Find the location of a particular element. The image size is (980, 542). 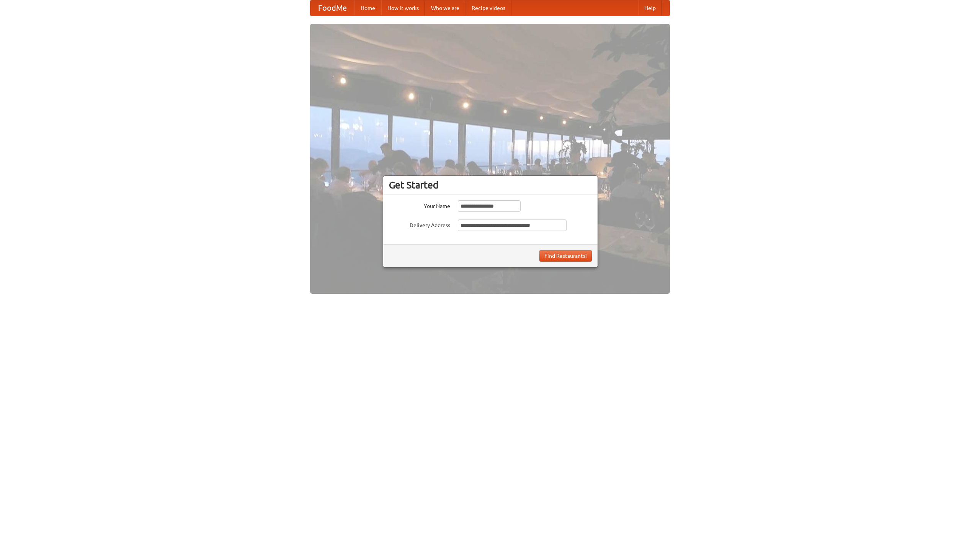

a: Home is located at coordinates (368, 8).